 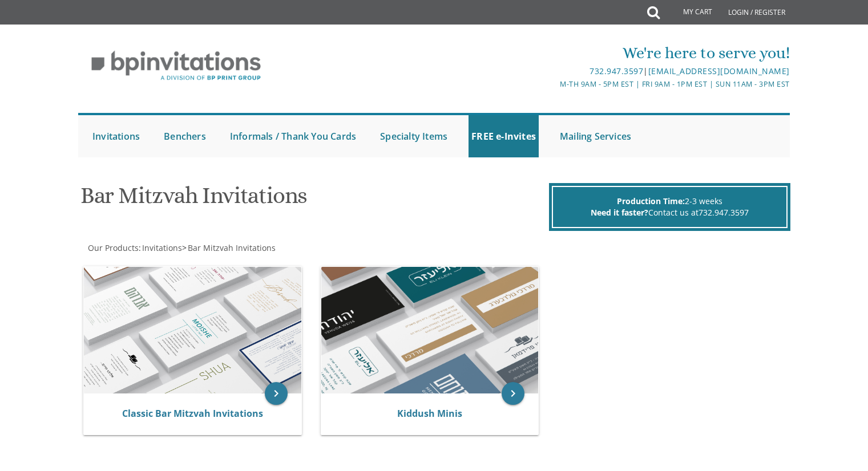 What do you see at coordinates (669, 207) in the screenshot?
I see `div: 2-3 weeks Contact us at` at bounding box center [669, 207].